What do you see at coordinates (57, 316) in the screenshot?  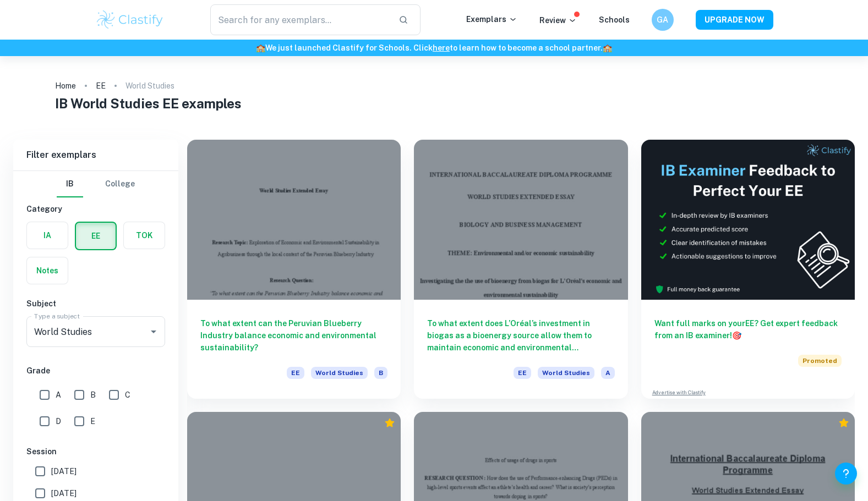 I see `label: Type a subject` at bounding box center [57, 316].